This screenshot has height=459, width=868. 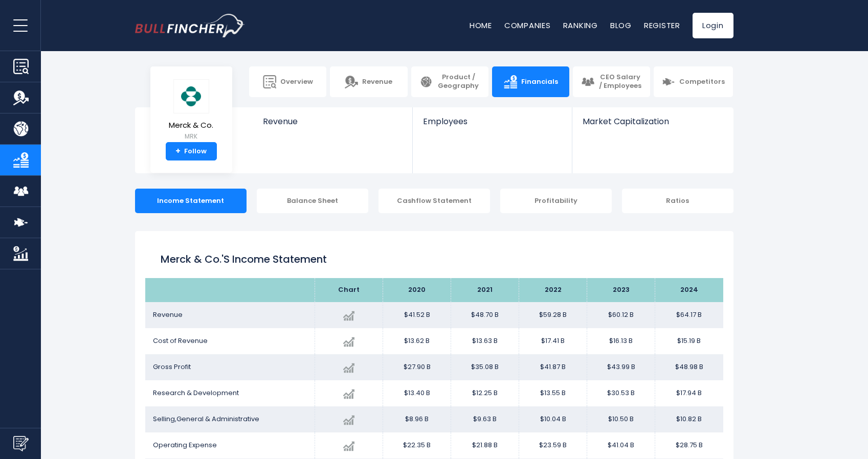 I want to click on a: Overview, so click(x=288, y=82).